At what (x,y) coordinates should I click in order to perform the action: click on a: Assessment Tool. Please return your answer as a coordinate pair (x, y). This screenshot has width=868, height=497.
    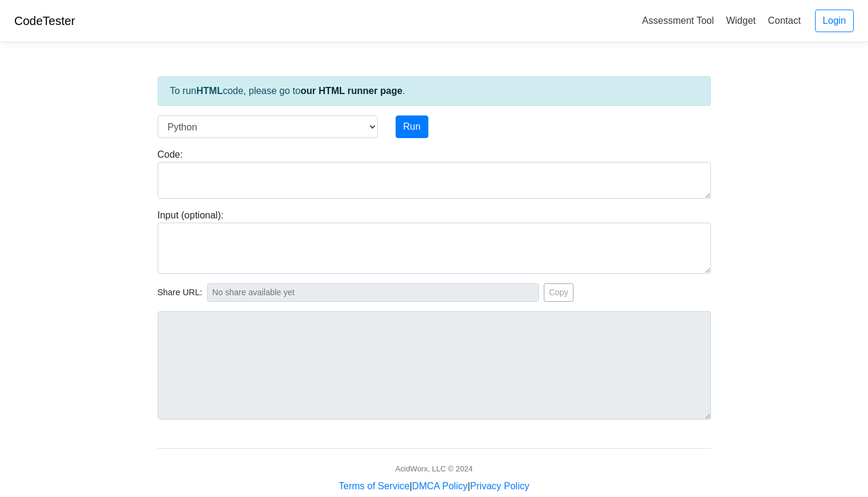
    Looking at the image, I should click on (677, 20).